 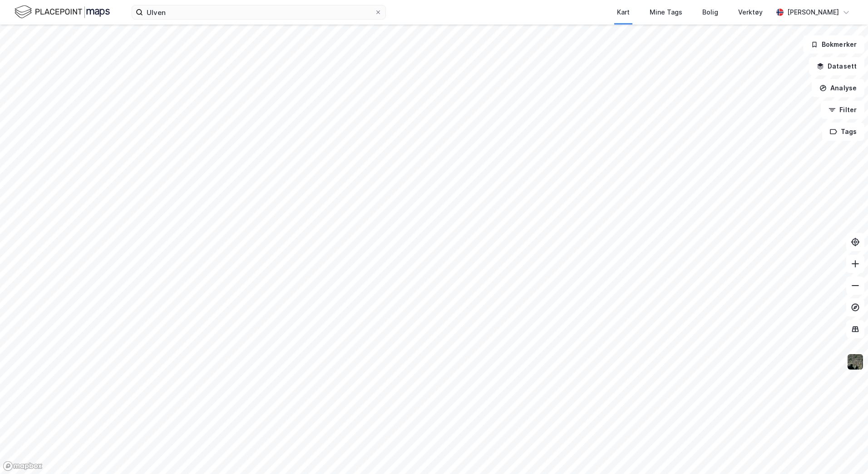 What do you see at coordinates (23, 465) in the screenshot?
I see `a: Mapbox homepage` at bounding box center [23, 465].